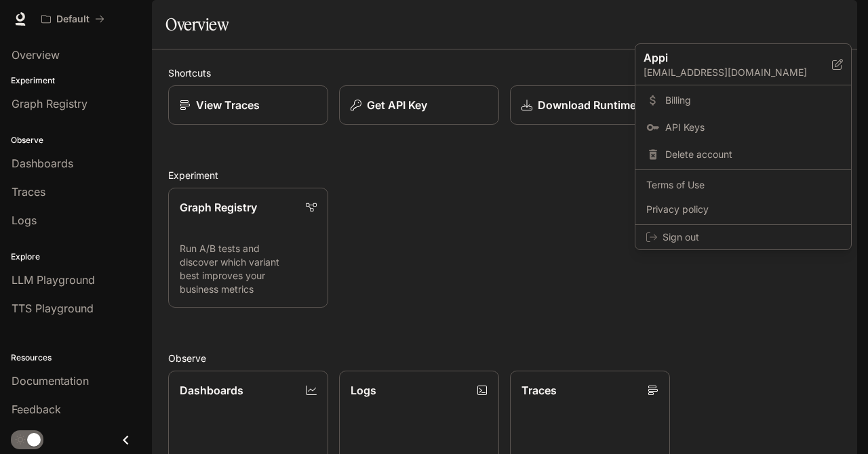 This screenshot has width=868, height=454. What do you see at coordinates (744, 209) in the screenshot?
I see `span: Privacy policy` at bounding box center [744, 209].